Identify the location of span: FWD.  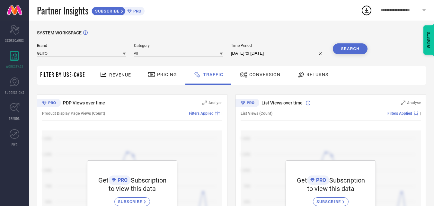
(14, 144).